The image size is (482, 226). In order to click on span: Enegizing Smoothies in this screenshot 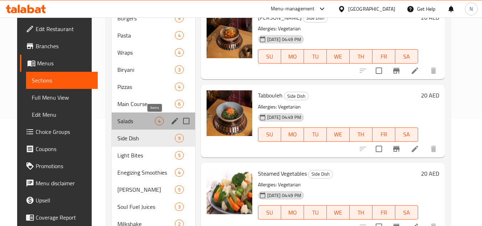, I will do `click(146, 172)`.